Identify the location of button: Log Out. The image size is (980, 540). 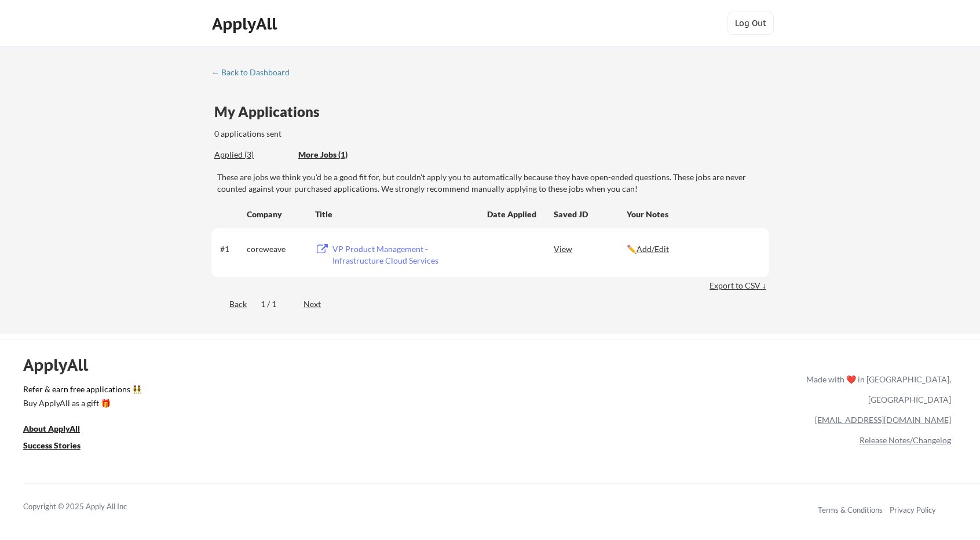
(751, 23).